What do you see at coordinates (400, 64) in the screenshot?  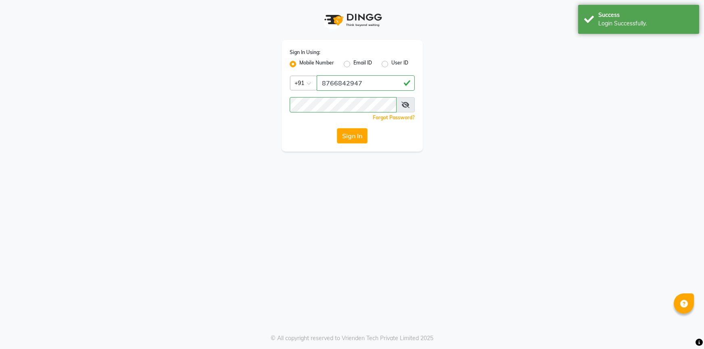 I see `label: User ID` at bounding box center [400, 64].